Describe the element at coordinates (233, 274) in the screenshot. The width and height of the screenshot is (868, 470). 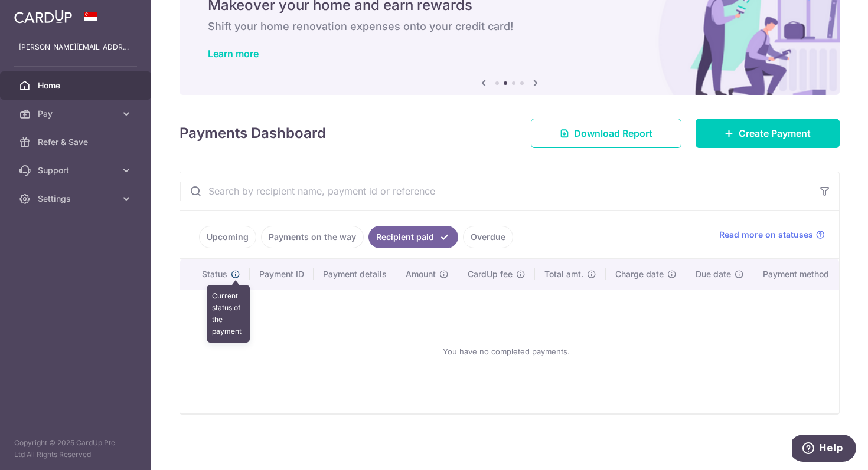
I see `a: Current status of the payment` at that location.